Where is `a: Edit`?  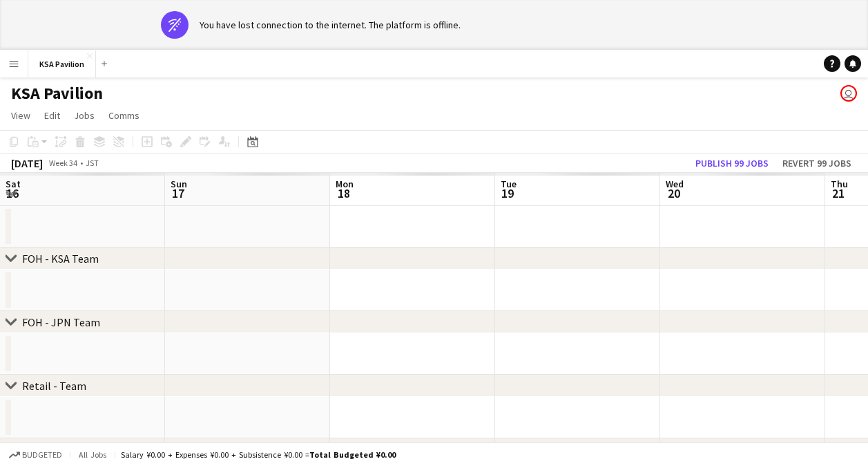
a: Edit is located at coordinates (52, 116).